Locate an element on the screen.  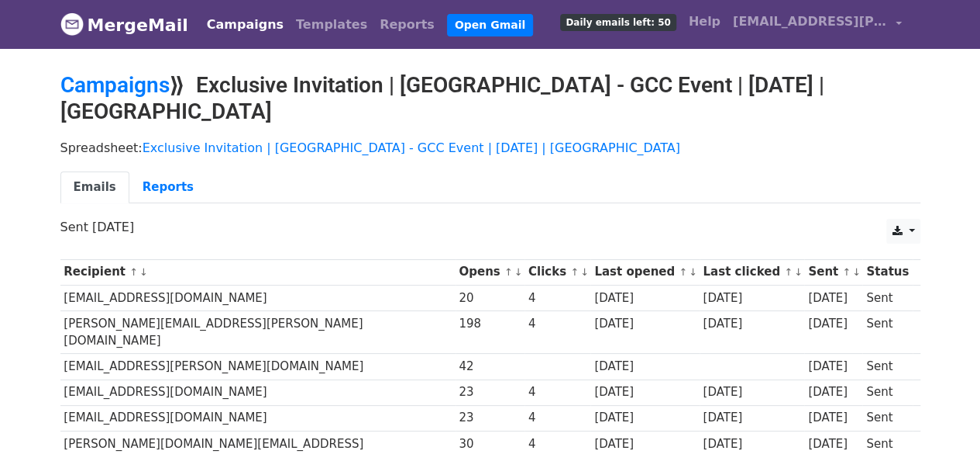
a: MergeMail is located at coordinates (124, 25).